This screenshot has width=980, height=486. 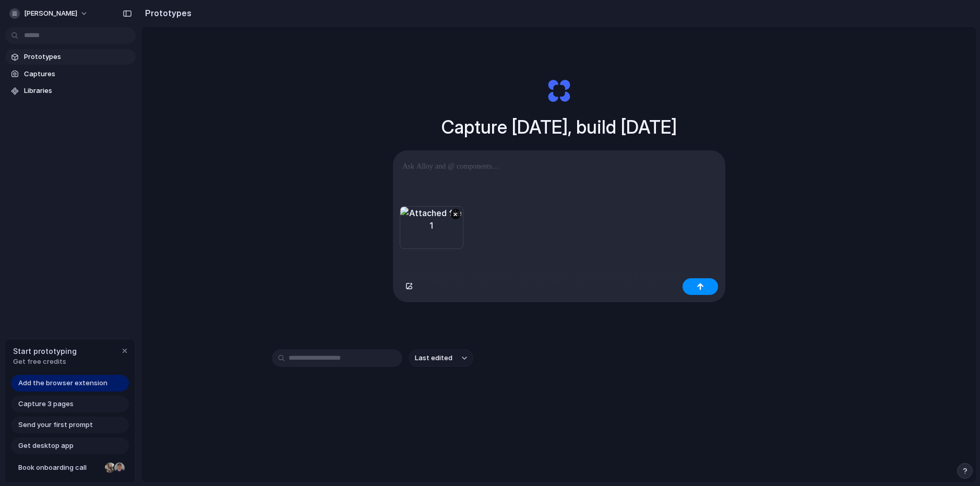 I want to click on span: Get free credits, so click(x=45, y=362).